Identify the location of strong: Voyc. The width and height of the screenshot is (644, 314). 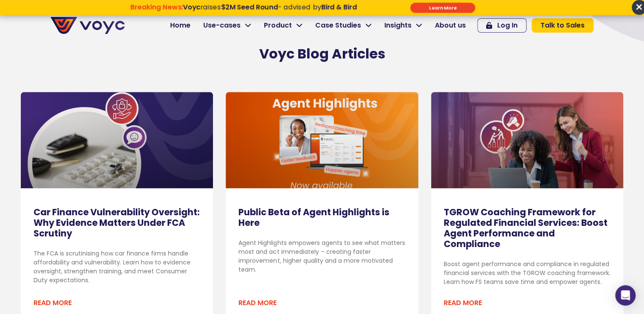
(191, 7).